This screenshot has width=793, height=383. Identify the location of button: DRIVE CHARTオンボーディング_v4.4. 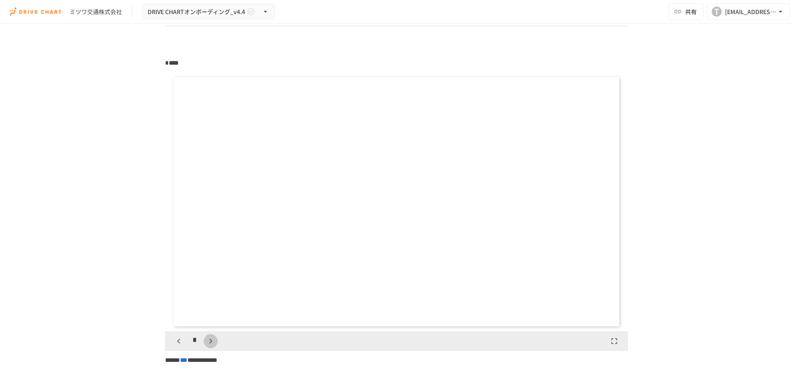
(209, 12).